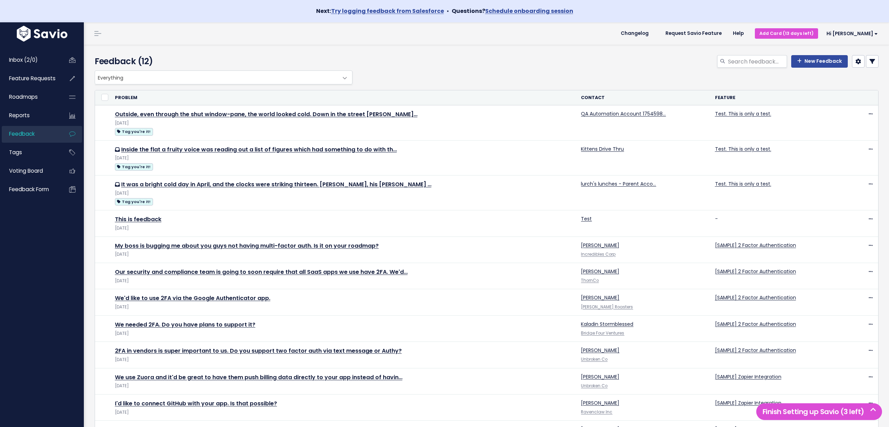 Image resolution: width=889 pixels, height=427 pixels. What do you see at coordinates (602, 149) in the screenshot?
I see `a: Kittens Drive Thru` at bounding box center [602, 149].